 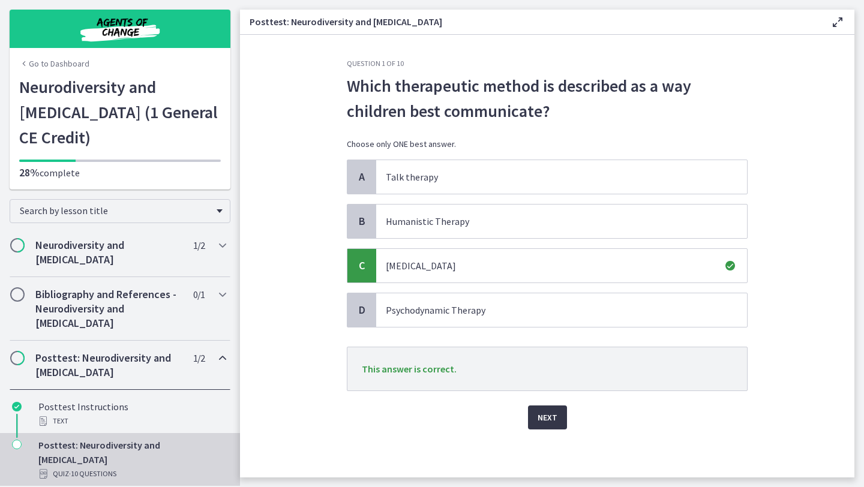 What do you see at coordinates (362, 221) in the screenshot?
I see `span: B` at bounding box center [362, 221].